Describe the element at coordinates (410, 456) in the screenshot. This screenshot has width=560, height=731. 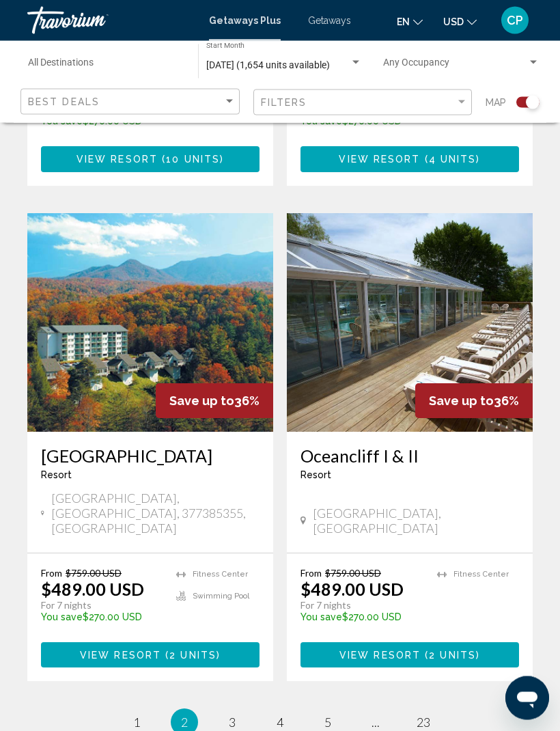
I see `h3: Oceancliff I & II` at that location.